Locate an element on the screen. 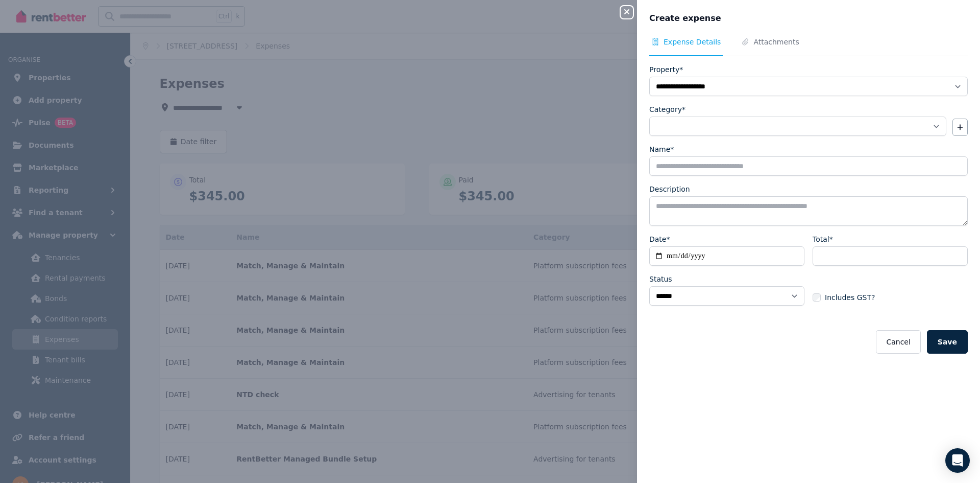  span: Includes GST? is located at coordinates (850, 298).